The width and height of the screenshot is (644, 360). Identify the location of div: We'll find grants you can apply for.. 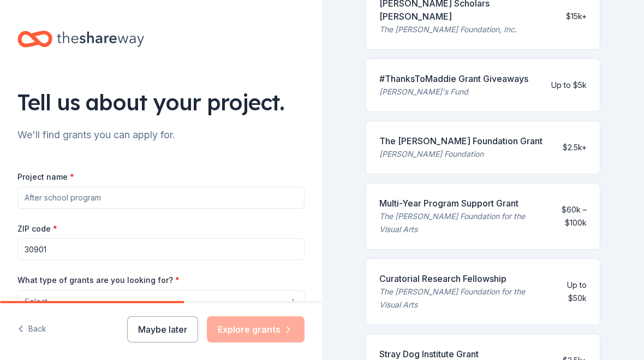
(161, 134).